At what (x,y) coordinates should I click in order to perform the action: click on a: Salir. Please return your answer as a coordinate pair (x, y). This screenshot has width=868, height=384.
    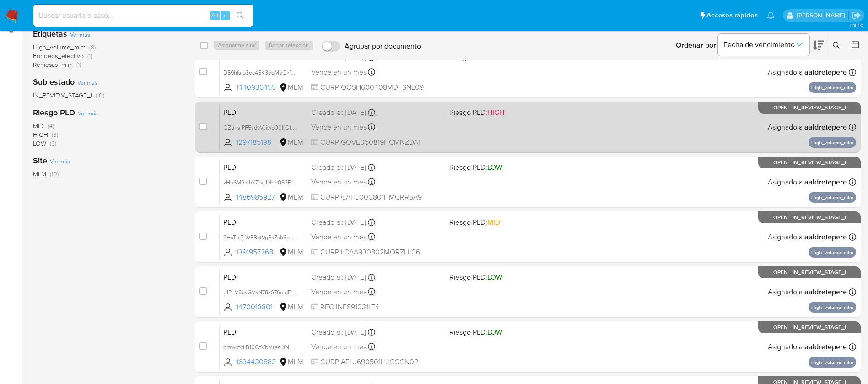
    Looking at the image, I should click on (856, 15).